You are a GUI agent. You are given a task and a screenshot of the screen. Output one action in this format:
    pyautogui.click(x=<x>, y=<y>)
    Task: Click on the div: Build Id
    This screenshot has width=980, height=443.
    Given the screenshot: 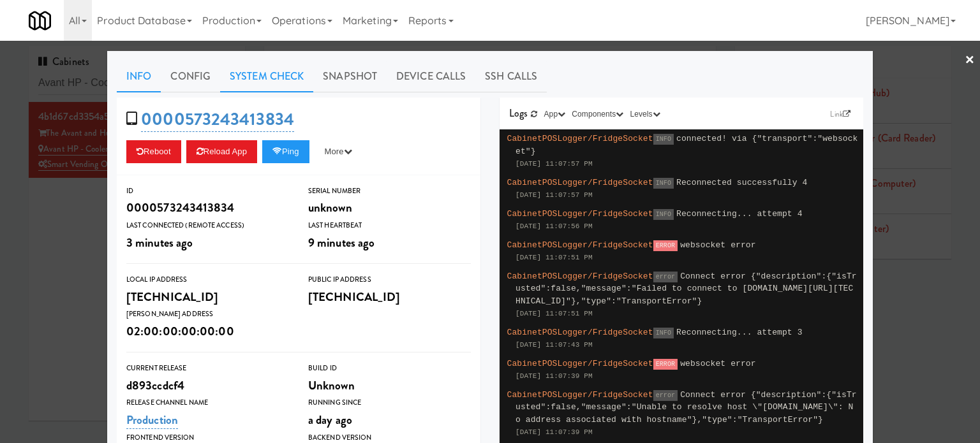 What is the action you would take?
    pyautogui.click(x=389, y=368)
    